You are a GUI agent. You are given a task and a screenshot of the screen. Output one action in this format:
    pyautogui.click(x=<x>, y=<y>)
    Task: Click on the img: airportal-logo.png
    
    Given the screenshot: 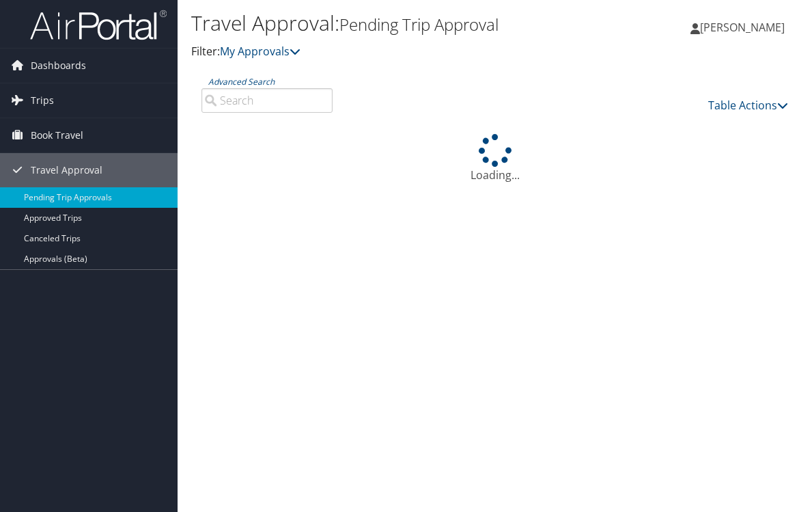 What is the action you would take?
    pyautogui.click(x=98, y=25)
    